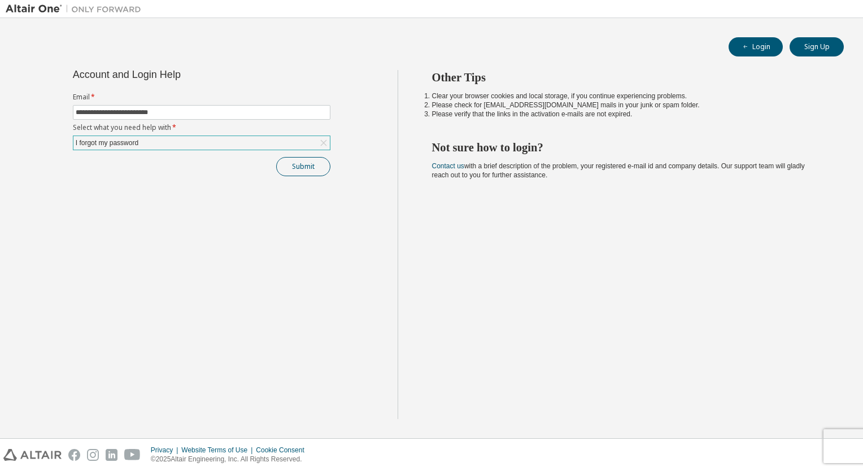 The image size is (863, 471). What do you see at coordinates (111, 455) in the screenshot?
I see `img: linkedin.svg` at bounding box center [111, 455].